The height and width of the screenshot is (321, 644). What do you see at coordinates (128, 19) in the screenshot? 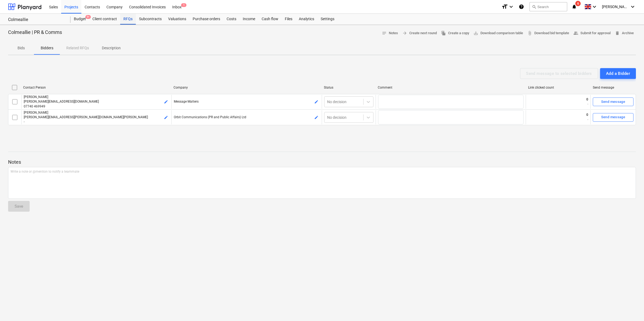
I see `a: RFQs` at bounding box center [128, 19].